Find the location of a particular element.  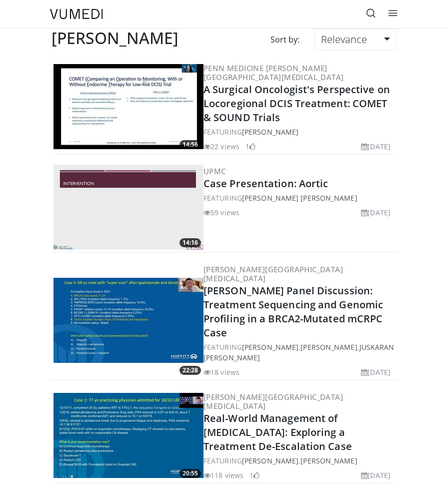

span: Relevance is located at coordinates (344, 39).